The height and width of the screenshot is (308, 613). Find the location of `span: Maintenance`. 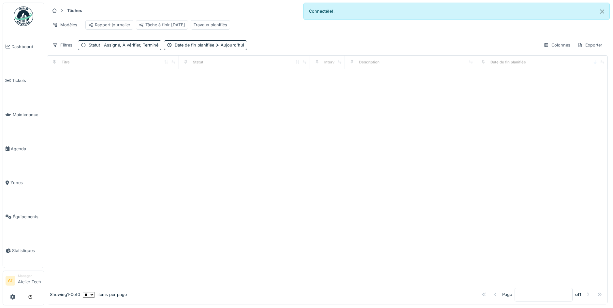

span: Maintenance is located at coordinates (27, 115).